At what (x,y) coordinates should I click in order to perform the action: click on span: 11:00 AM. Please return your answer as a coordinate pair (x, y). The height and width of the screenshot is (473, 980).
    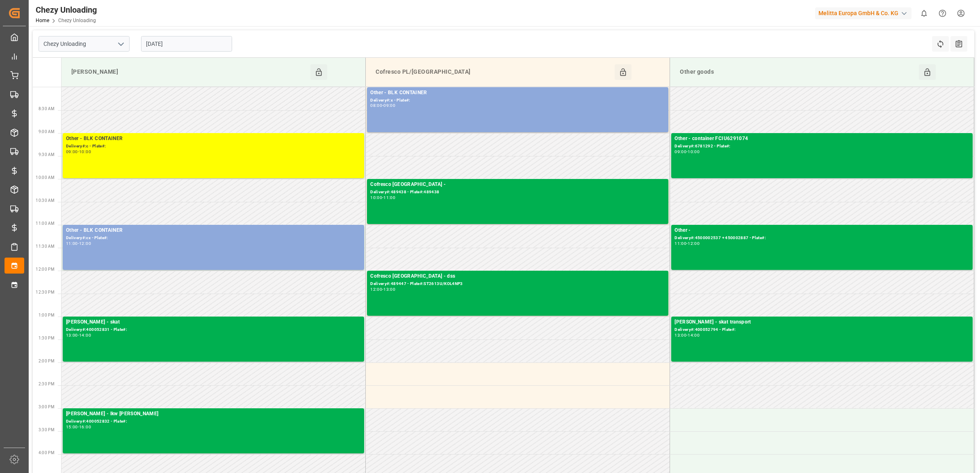
    Looking at the image, I should click on (45, 223).